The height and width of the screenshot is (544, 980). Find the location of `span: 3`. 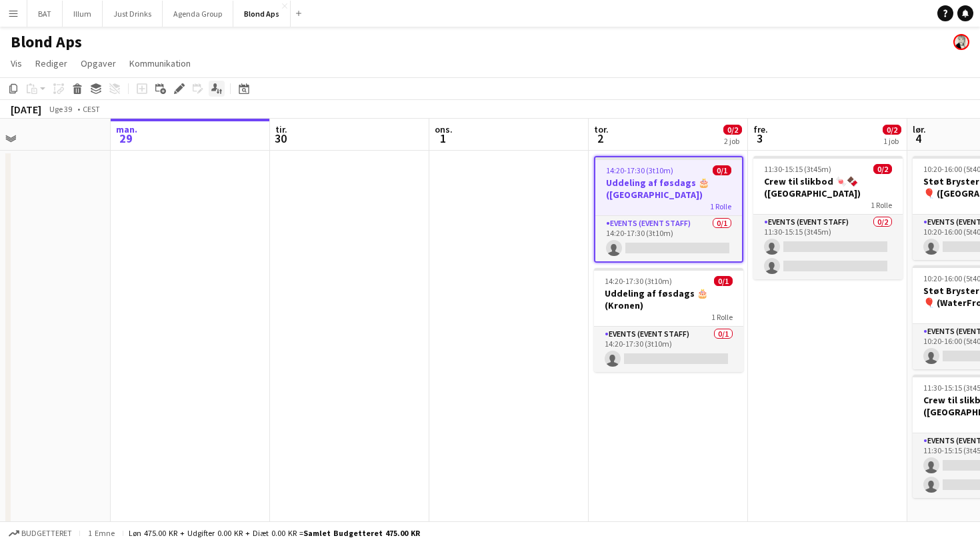

span: 3 is located at coordinates (760, 138).